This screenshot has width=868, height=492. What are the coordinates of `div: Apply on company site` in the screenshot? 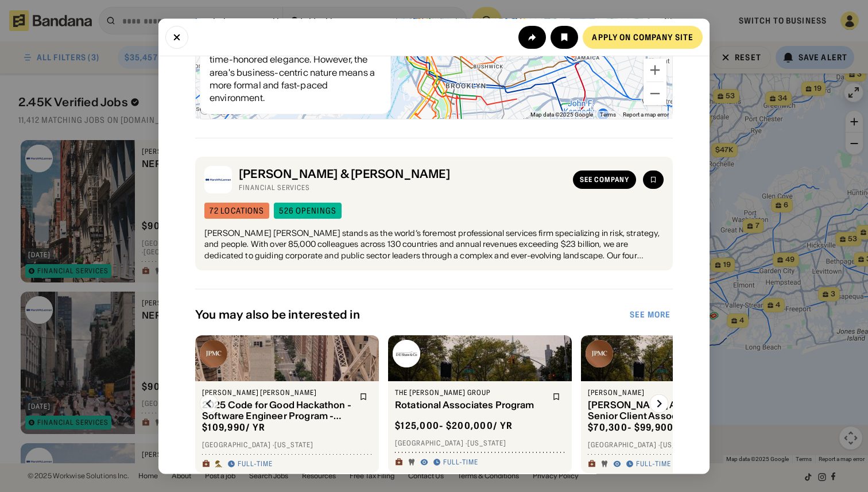 It's located at (643, 37).